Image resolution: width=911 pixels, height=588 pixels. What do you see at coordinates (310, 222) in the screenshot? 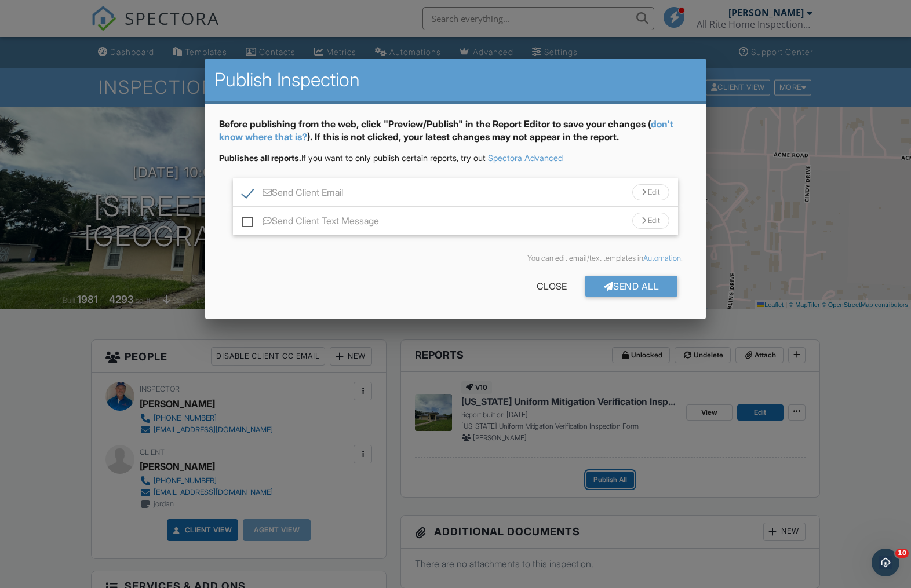
I see `label: Send Client Text Message` at bounding box center [310, 222].